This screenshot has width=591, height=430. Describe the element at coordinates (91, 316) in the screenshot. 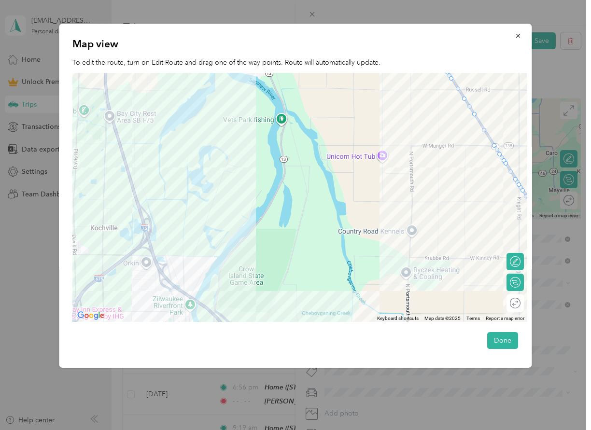

I see `img: Google` at that location.